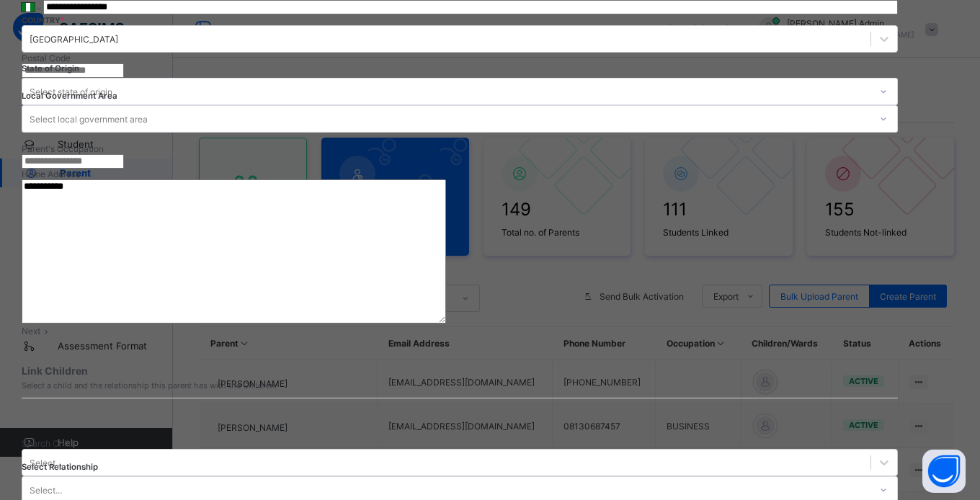  What do you see at coordinates (43, 20) in the screenshot?
I see `span: COUNTRY` at bounding box center [43, 20].